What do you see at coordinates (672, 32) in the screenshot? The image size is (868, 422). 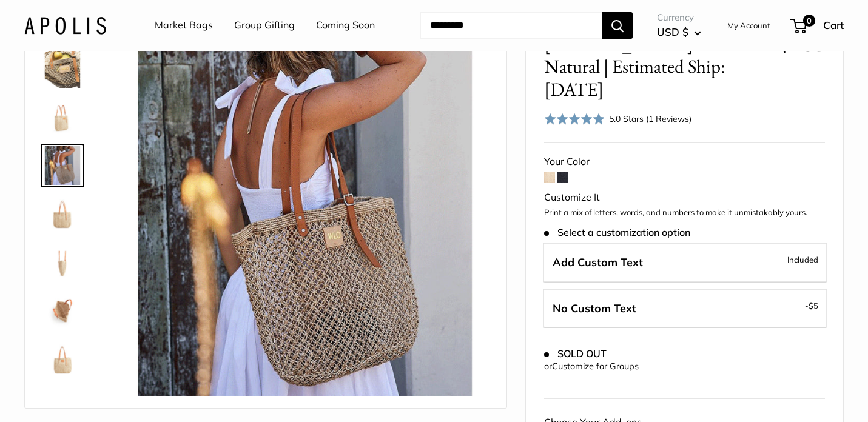 I see `span: USD $` at bounding box center [672, 32].